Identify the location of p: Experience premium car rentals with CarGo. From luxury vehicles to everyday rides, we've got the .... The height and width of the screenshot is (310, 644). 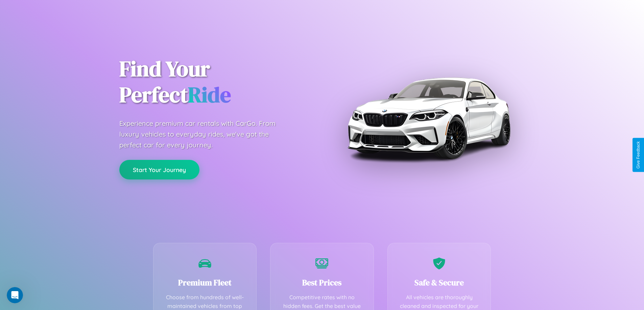
(204, 134).